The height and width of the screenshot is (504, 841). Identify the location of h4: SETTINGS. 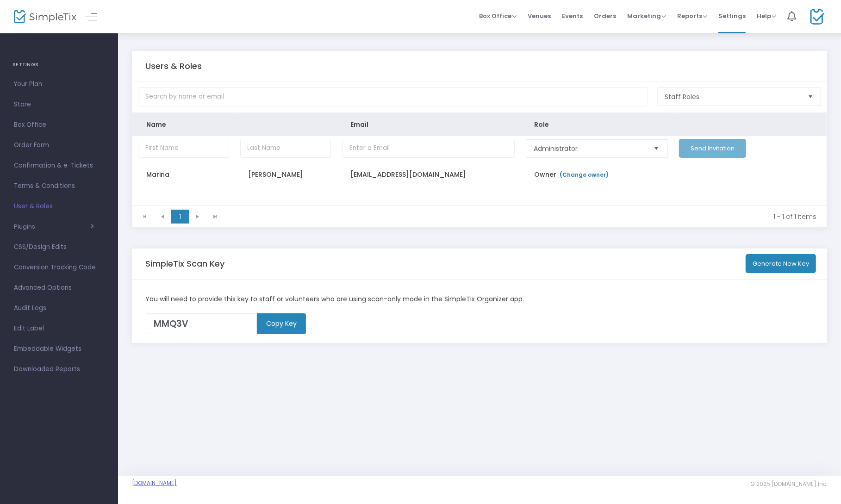
(59, 65).